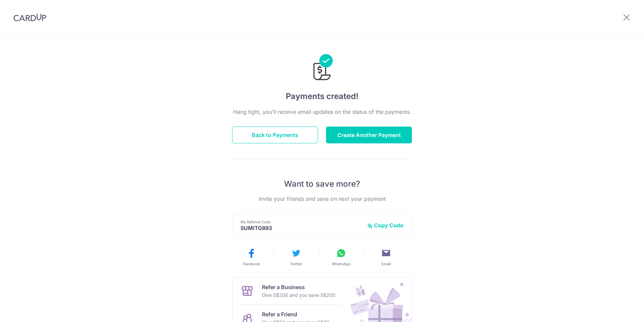 The image size is (644, 322). What do you see at coordinates (30, 17) in the screenshot?
I see `img: CardUp` at bounding box center [30, 17].